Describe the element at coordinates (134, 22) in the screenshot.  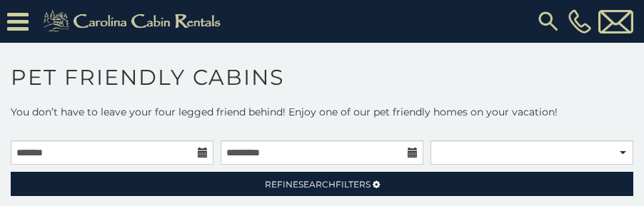
I see `img: Khaki-logo.png` at that location.